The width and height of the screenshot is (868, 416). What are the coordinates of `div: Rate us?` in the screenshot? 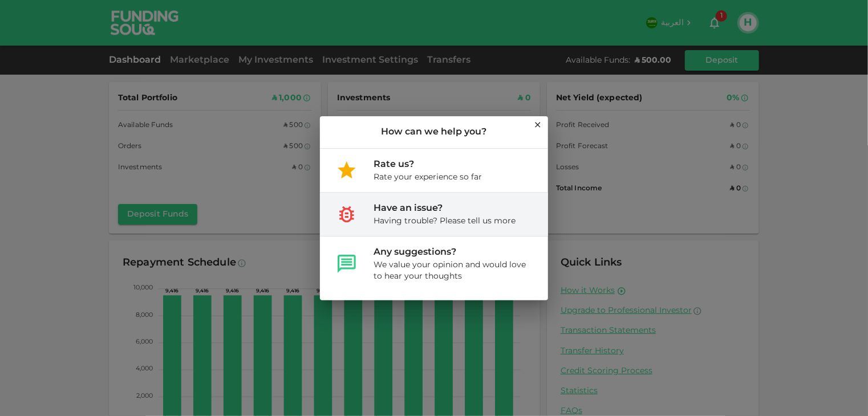 It's located at (428, 165).